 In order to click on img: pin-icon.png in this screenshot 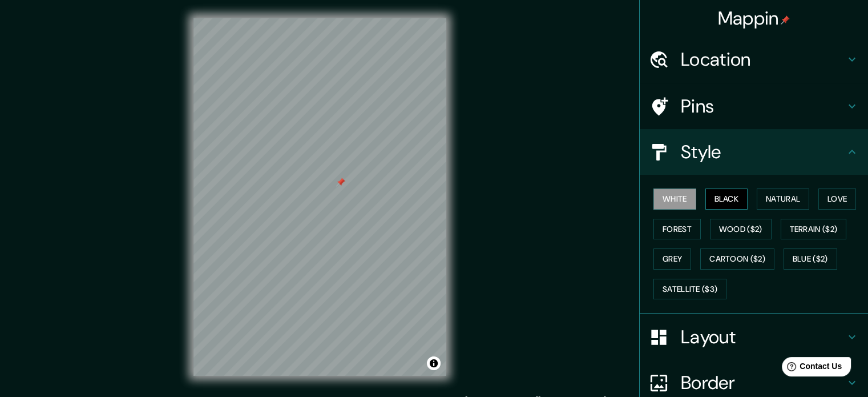, I will do `click(785, 20)`.